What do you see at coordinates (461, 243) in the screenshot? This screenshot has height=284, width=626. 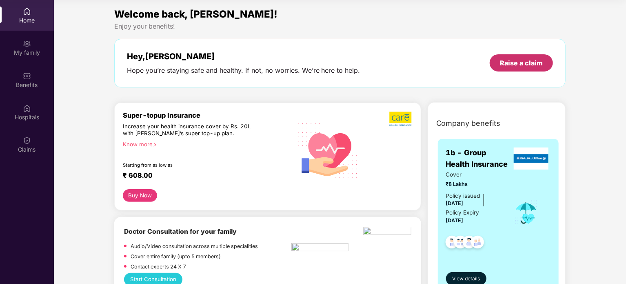 I see `img: svg+xml;base64,PHN2ZyB4bWxucz0iaHR0cDovL3d3dy53My5vcmcvMjAwMC9zdmciIHdpZHRoPSI0OC45MTUiIGhlaWdodD...` at bounding box center [461, 243].